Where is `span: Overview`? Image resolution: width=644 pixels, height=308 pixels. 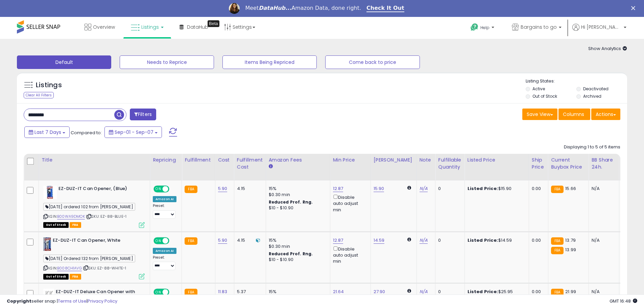
span: Overview is located at coordinates (104, 27).